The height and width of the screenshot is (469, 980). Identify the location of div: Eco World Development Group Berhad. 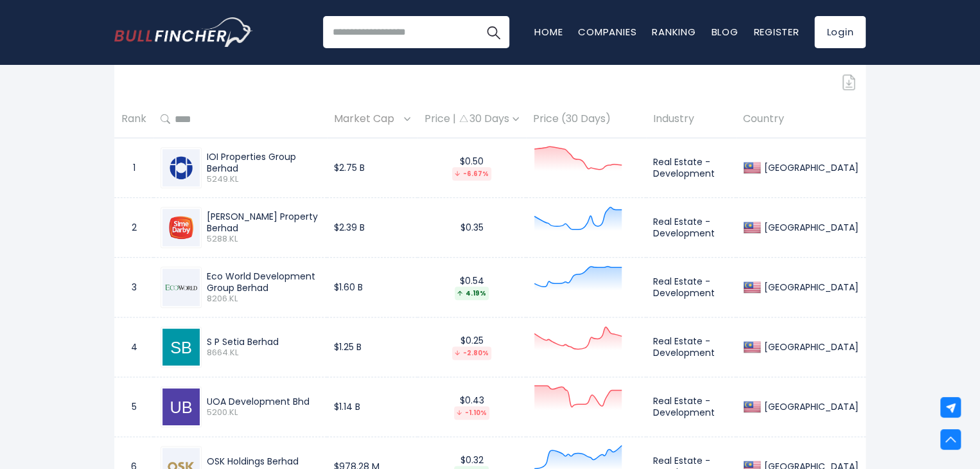
(263, 282).